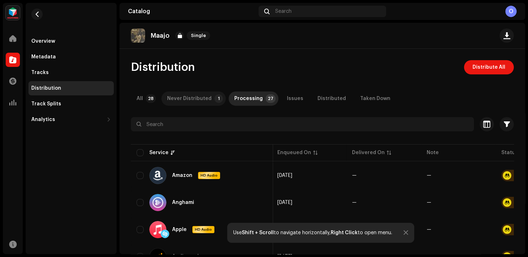 This screenshot has height=257, width=528. What do you see at coordinates (160, 36) in the screenshot?
I see `p: Maajo` at bounding box center [160, 36].